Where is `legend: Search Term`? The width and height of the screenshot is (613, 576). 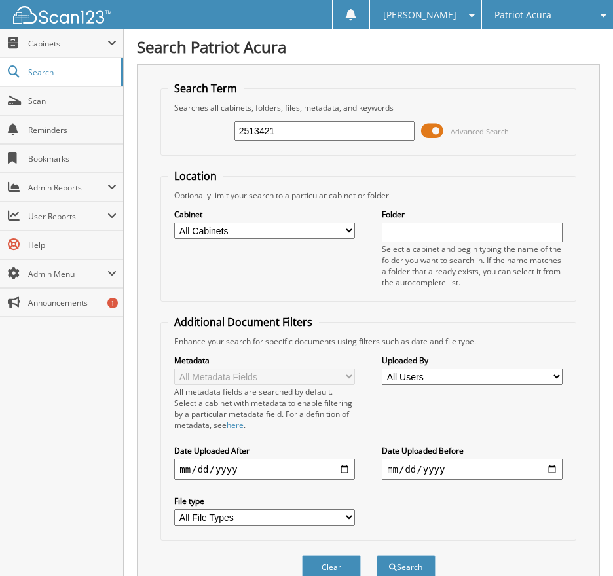
legend: Search Term is located at coordinates (206, 88).